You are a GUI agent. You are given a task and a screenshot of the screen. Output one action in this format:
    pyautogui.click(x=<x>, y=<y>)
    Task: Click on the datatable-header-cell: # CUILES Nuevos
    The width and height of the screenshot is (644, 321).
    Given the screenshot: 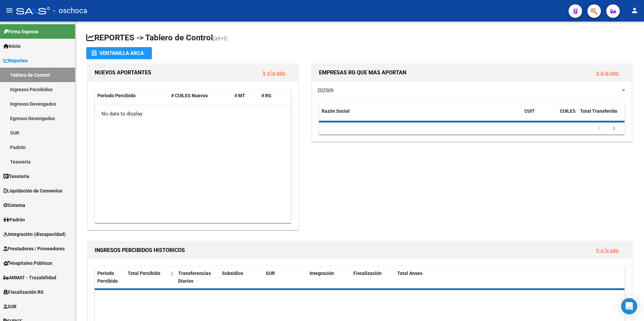 What is the action you would take?
    pyautogui.click(x=200, y=96)
    